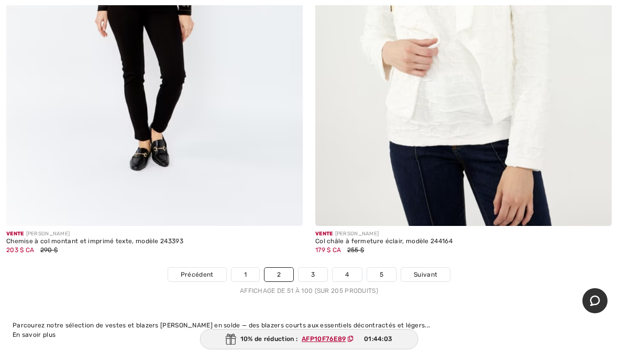 Image resolution: width=618 pixels, height=364 pixels. What do you see at coordinates (197, 274) in the screenshot?
I see `a: Précédent` at bounding box center [197, 274].